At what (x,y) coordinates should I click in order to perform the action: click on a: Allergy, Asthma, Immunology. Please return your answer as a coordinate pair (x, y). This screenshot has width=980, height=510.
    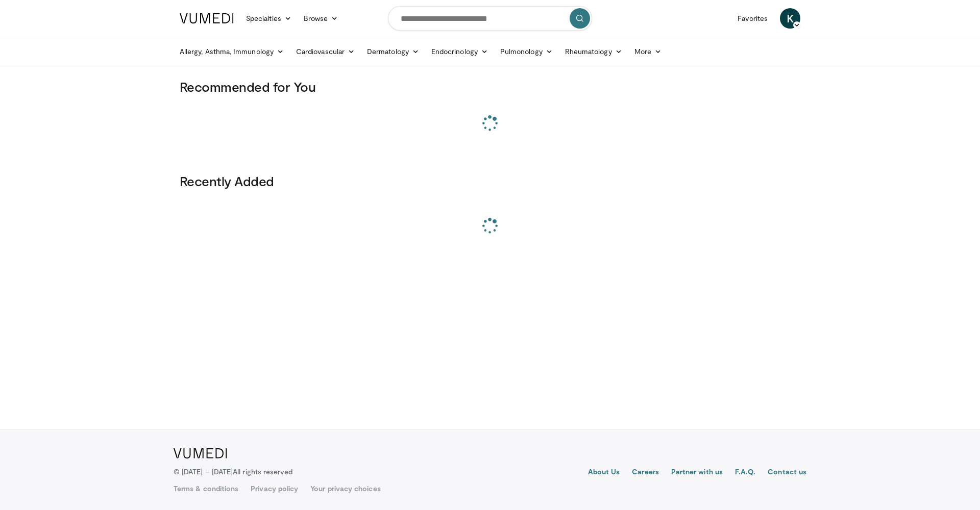
    Looking at the image, I should click on (231, 51).